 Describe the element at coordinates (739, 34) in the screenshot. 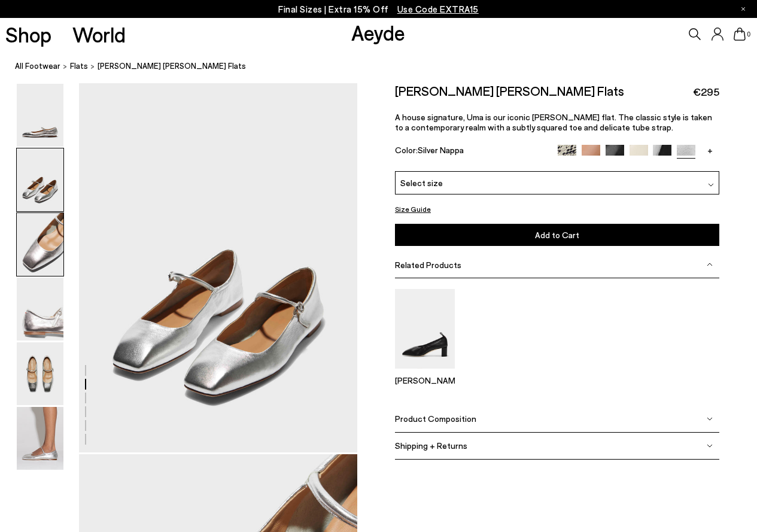

I see `a: 0` at that location.